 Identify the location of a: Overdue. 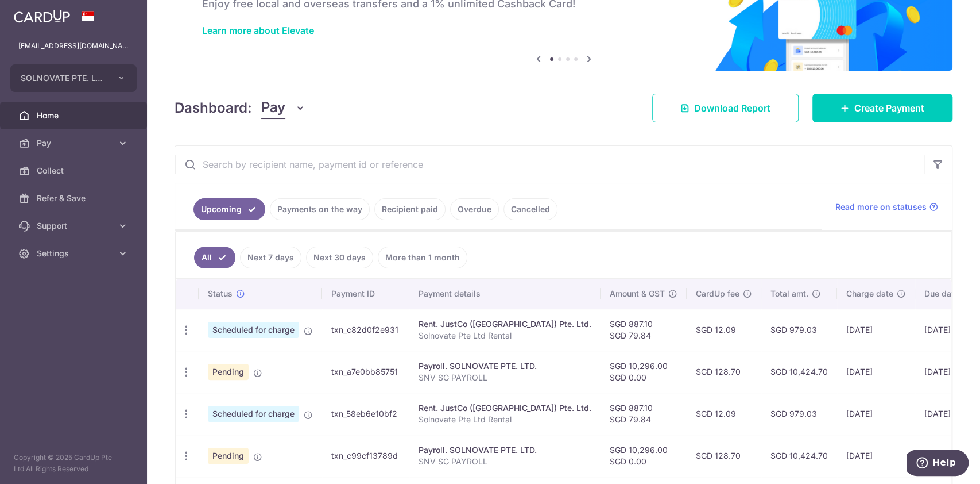
(474, 209).